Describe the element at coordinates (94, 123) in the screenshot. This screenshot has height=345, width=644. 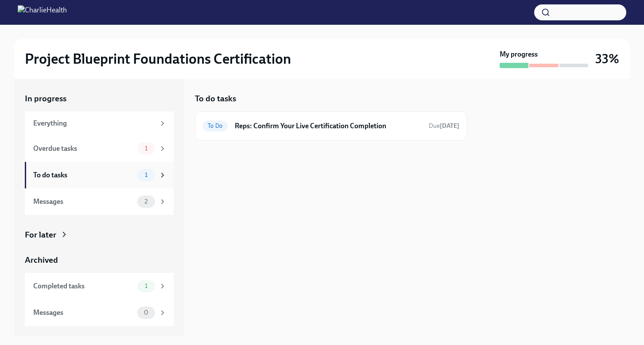
I see `div: Everything` at that location.